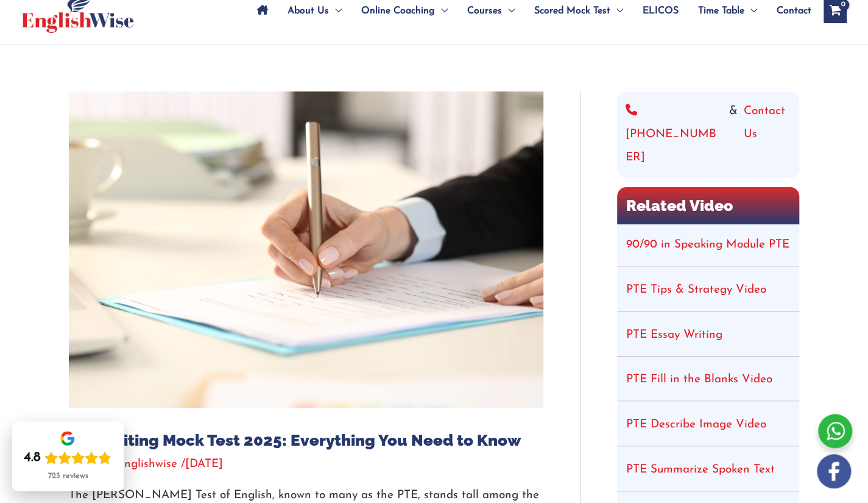  What do you see at coordinates (32, 458) in the screenshot?
I see `div: 4.8` at bounding box center [32, 458].